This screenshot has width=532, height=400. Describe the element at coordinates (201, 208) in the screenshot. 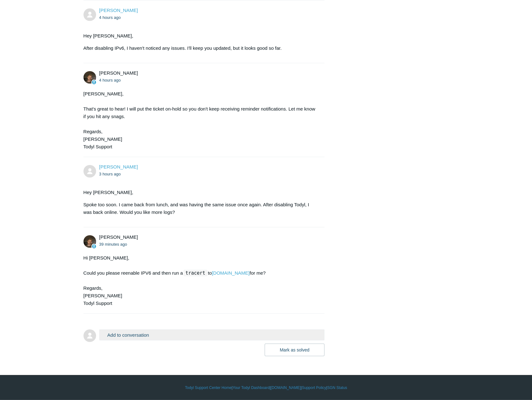

I see `p: Spoke too soon. I came back from lunch, and was having the same issue once again. After disabling...` at that location.